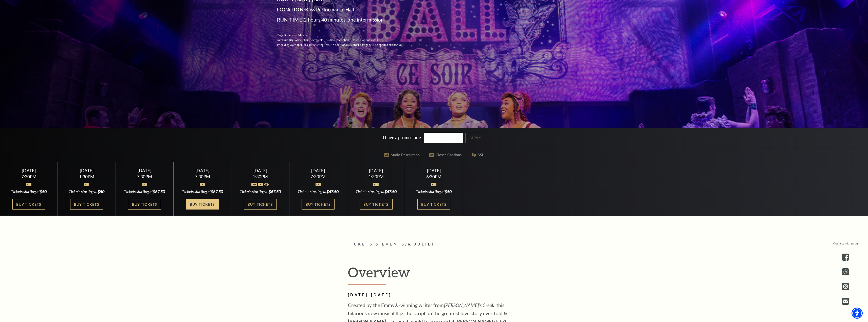 This screenshot has width=868, height=322. What do you see at coordinates (337, 40) in the screenshot?
I see `span: Wheelchair Accessible , Audio Description, Closed Captions, ASL` at bounding box center [337, 40].